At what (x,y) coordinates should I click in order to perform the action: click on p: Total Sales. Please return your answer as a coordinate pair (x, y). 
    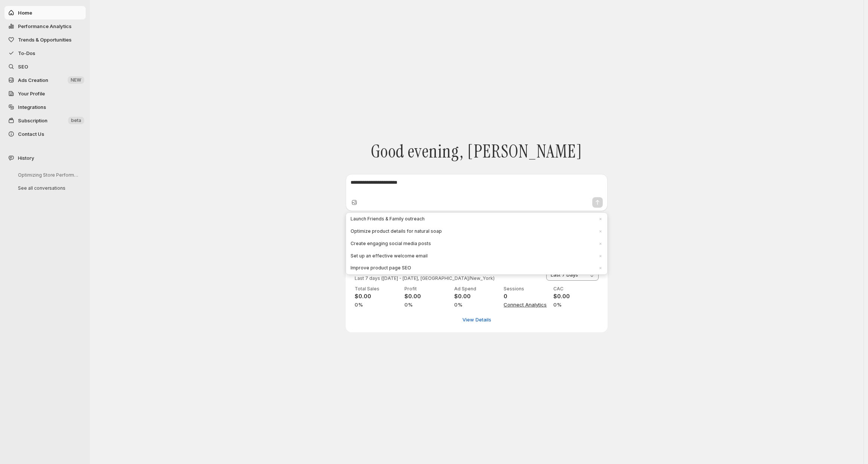
    Looking at the image, I should click on (377, 288).